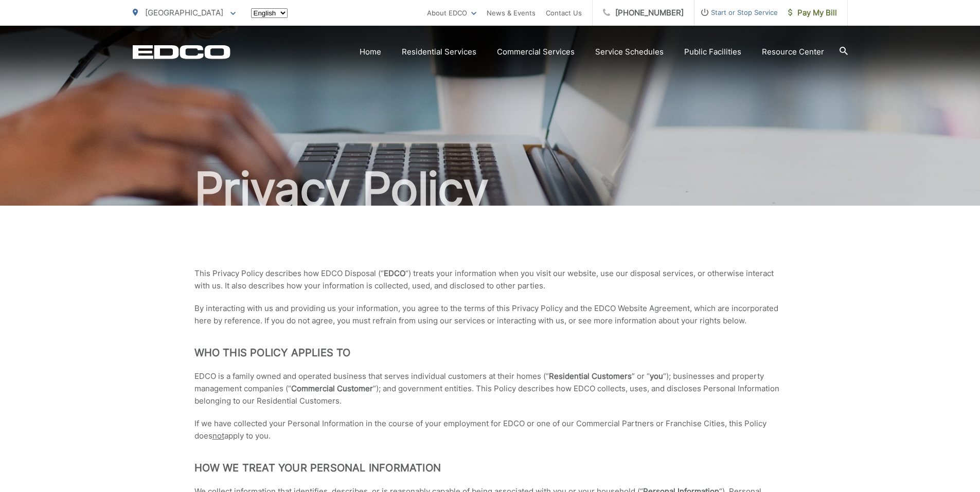 This screenshot has width=980, height=492. What do you see at coordinates (490, 315) in the screenshot?
I see `p: By interacting with us and providing us your information, you agree to the terms of this Privacy ...` at bounding box center [490, 315].